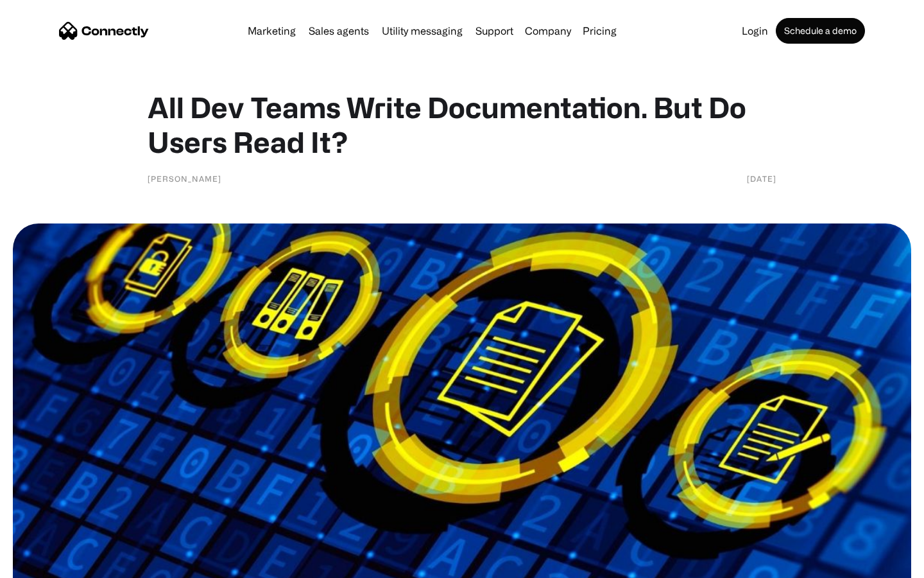 Image resolution: width=924 pixels, height=578 pixels. Describe the element at coordinates (755, 31) in the screenshot. I see `a: Login` at that location.